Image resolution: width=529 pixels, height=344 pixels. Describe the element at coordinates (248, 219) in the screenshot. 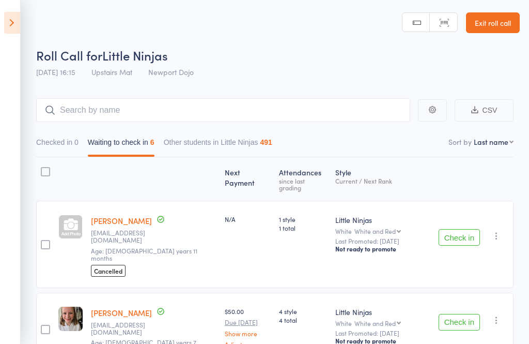

I see `div: N/A` at that location.